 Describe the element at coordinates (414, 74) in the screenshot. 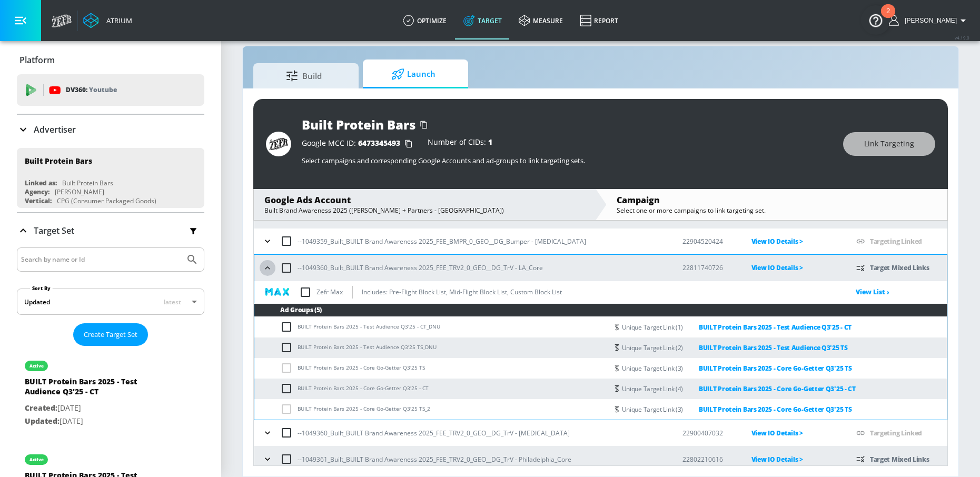

I see `span: Launch` at that location.